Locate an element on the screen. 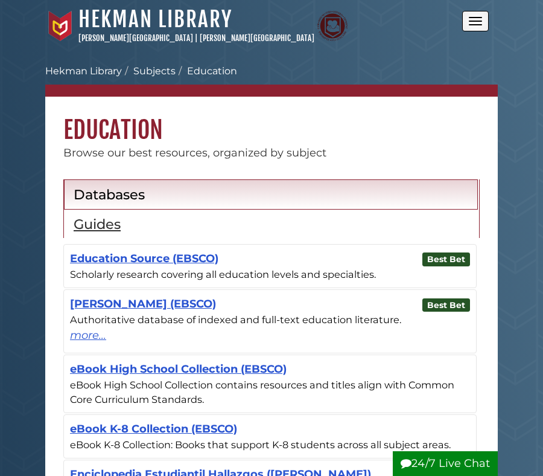 The image size is (543, 476). a: eBook High School Collection (EBSCO) is located at coordinates (178, 369).